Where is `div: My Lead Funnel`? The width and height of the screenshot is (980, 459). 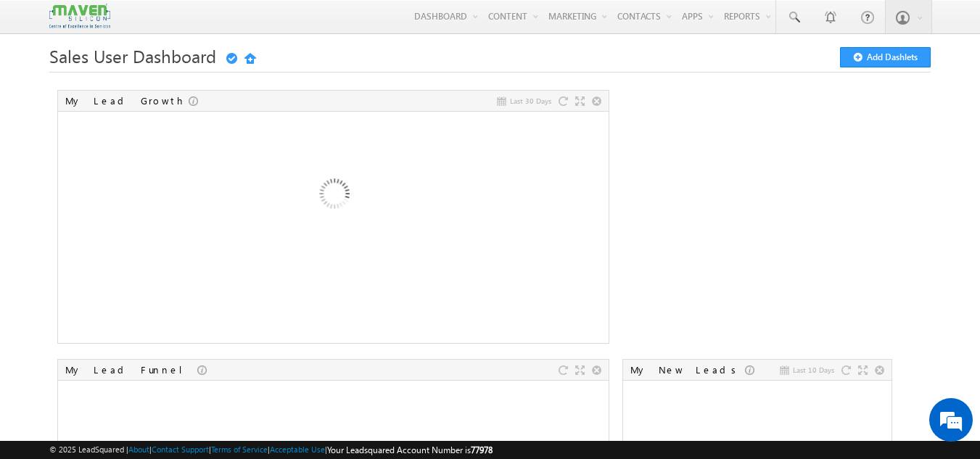 div: My Lead Funnel is located at coordinates (132, 370).